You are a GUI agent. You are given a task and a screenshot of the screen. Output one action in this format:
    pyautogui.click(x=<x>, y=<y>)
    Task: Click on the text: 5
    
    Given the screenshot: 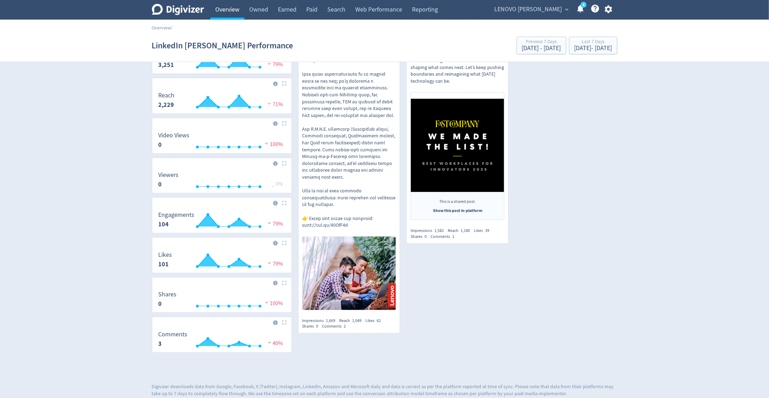 What is the action you would take?
    pyautogui.click(x=583, y=5)
    